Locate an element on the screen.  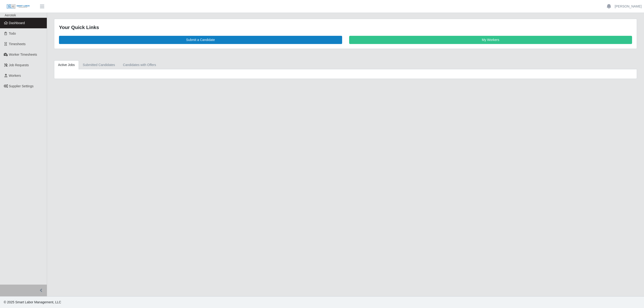
span: Job Requests is located at coordinates (19, 65).